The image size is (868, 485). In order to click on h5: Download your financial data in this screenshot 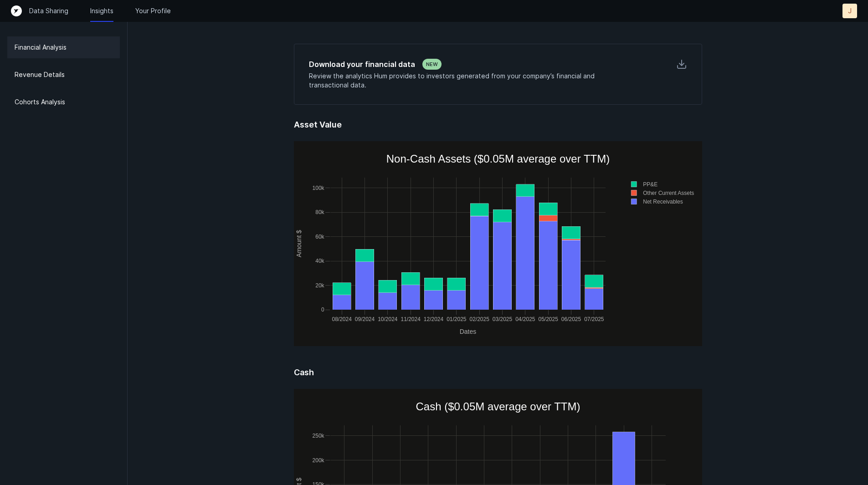, I will do `click(362, 64)`.